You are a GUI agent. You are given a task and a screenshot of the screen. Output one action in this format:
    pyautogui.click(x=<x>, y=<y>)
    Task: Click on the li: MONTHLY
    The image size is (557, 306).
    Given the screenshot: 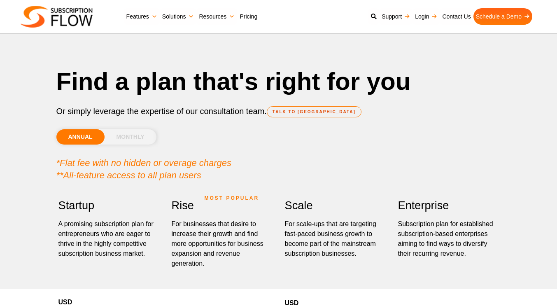 What is the action you would take?
    pyautogui.click(x=131, y=137)
    